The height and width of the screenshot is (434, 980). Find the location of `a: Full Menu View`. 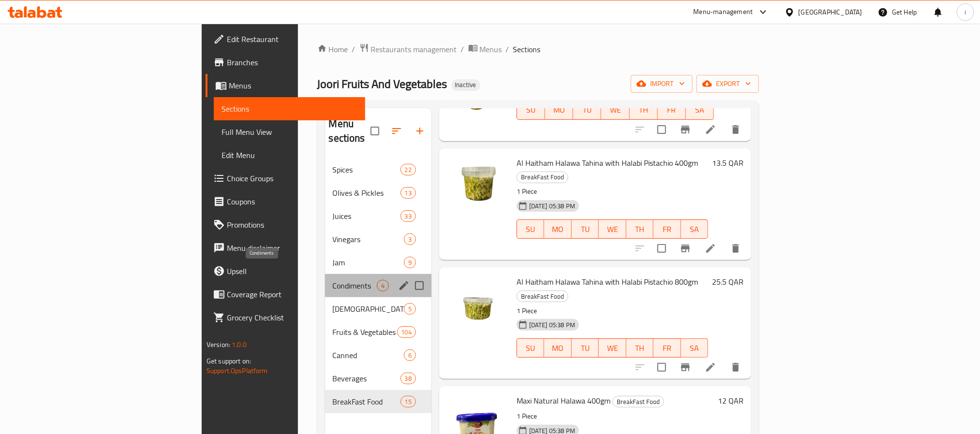

a: Full Menu View is located at coordinates (289, 132).